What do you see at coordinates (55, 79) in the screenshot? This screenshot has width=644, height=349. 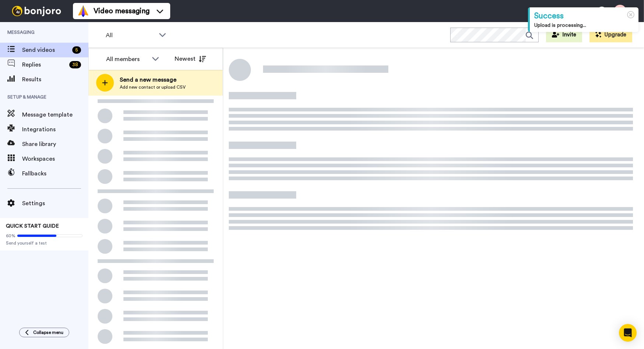 I see `span: Results` at bounding box center [55, 79].